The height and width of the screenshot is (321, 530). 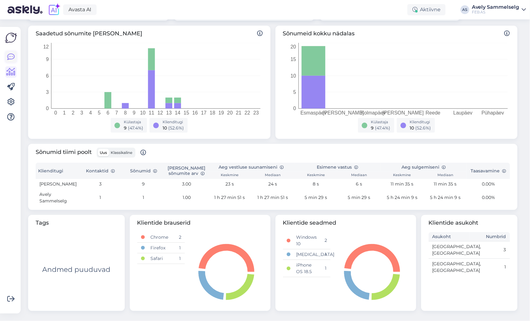 What do you see at coordinates (313, 113) in the screenshot?
I see `tspan: Esmaspäev` at bounding box center [313, 113].